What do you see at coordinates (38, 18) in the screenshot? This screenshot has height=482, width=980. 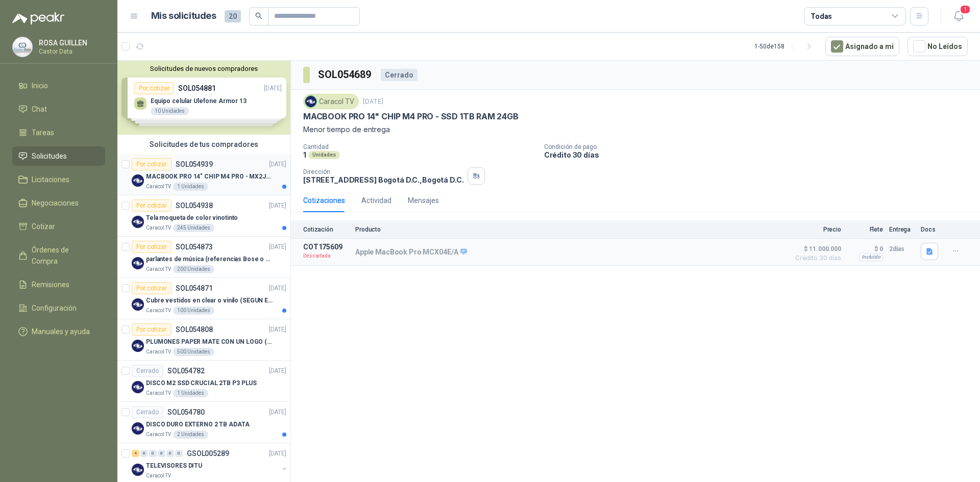 I see `img: Logo peakr` at bounding box center [38, 18].